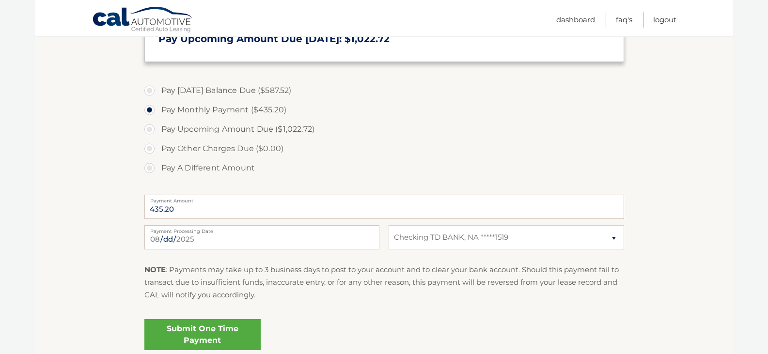 The image size is (768, 354). I want to click on label: Payment Processing Date, so click(262, 229).